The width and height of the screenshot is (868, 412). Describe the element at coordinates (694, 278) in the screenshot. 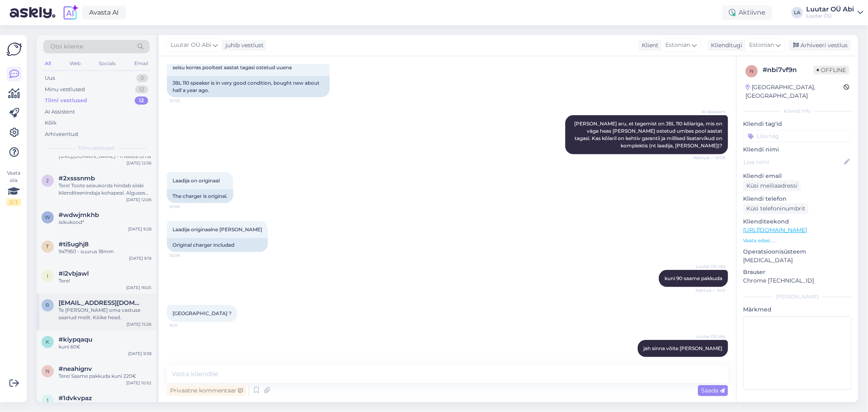

I see `span: kuni 90 saame pakkuda` at that location.